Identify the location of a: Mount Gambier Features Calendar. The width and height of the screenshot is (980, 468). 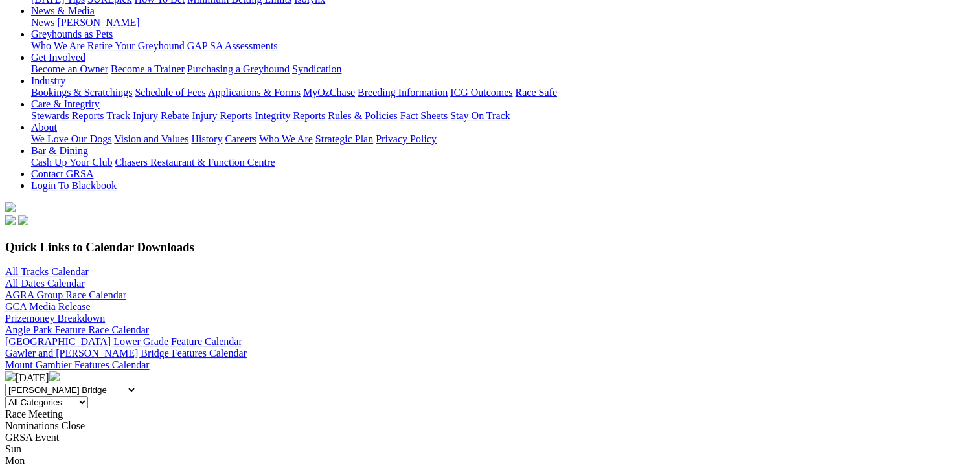
(77, 365).